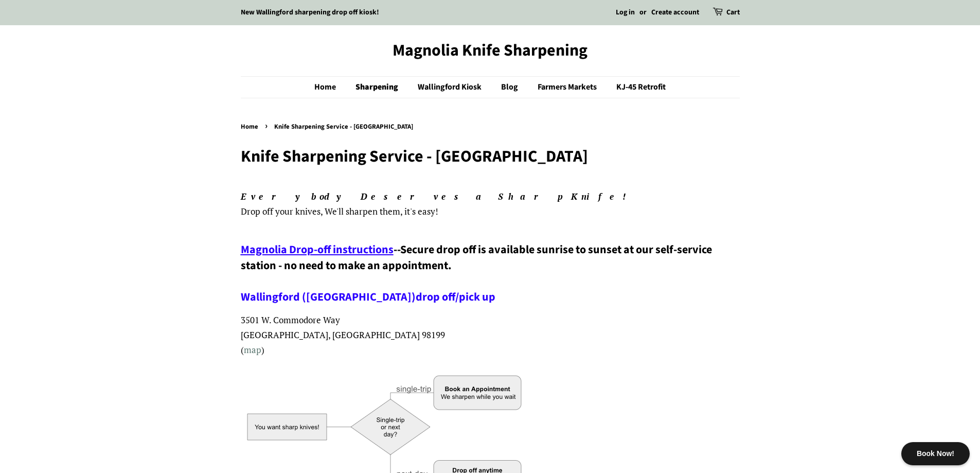  I want to click on em: Everybody Deserves a Sharp Knife!, so click(438, 196).